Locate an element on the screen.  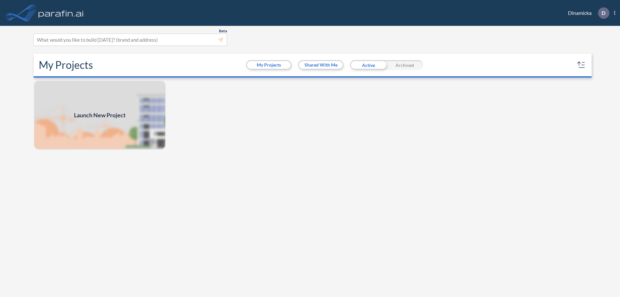
a: Launch New Project is located at coordinates (100, 115).